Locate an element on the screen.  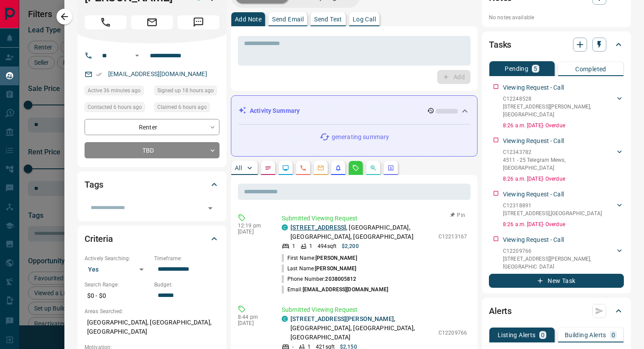
p: C12213167 is located at coordinates (453, 237).